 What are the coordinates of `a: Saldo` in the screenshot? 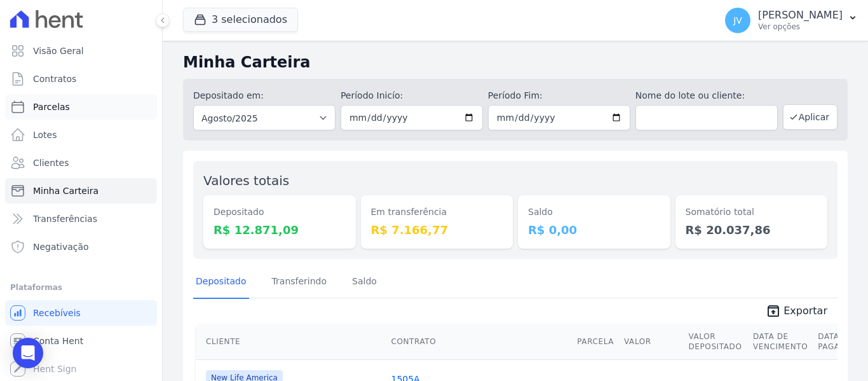 It's located at (364, 282).